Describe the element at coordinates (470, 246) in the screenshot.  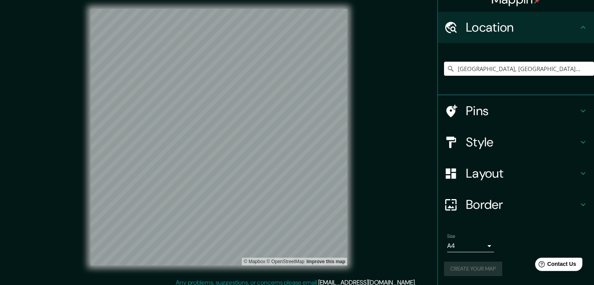
I see `div: A4` at that location.